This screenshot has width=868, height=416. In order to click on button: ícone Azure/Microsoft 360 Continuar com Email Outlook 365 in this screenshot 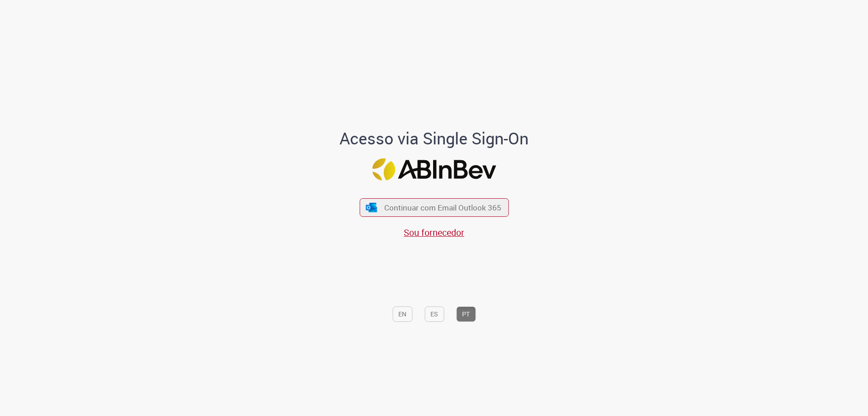, I will do `click(434, 207)`.